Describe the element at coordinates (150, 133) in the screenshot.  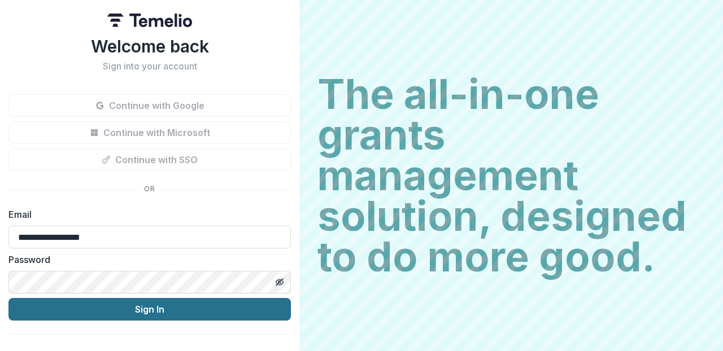
I see `button: Continue with Microsoft` at that location.